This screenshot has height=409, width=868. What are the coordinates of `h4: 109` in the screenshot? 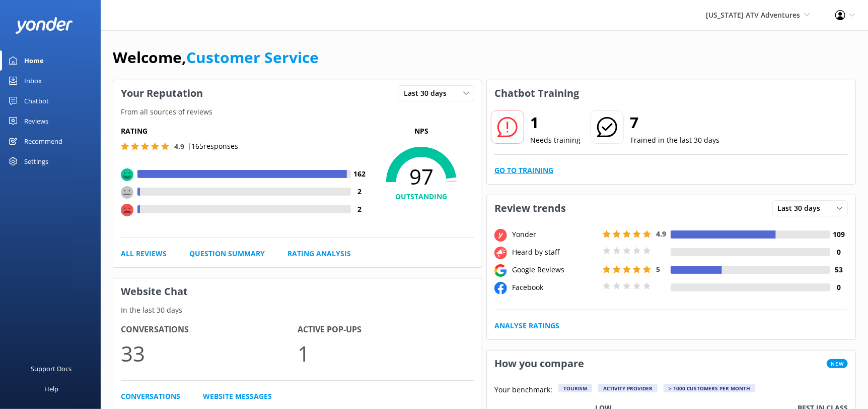 It's located at (839, 234).